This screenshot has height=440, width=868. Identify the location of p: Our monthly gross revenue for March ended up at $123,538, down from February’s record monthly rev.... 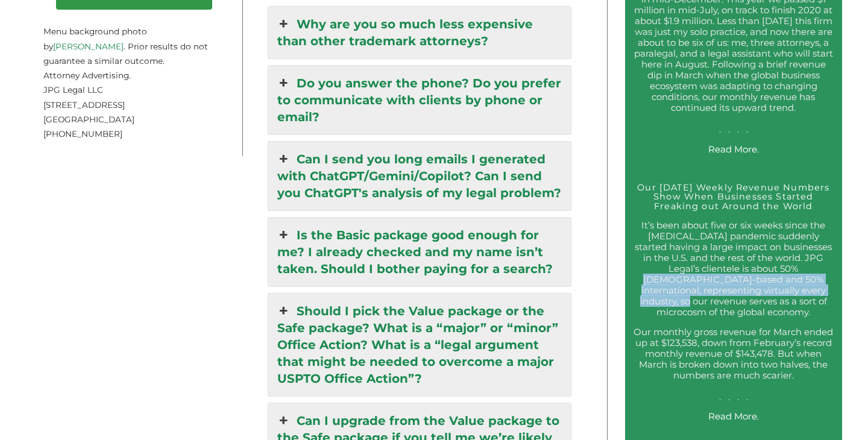
(733, 365).